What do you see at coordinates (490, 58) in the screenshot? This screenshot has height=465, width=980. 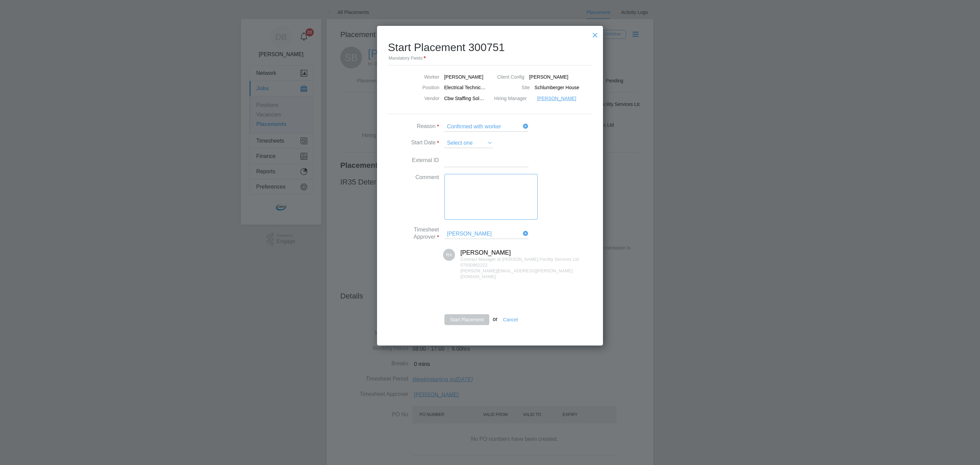 I see `div: Mandatory Fields` at bounding box center [490, 58].